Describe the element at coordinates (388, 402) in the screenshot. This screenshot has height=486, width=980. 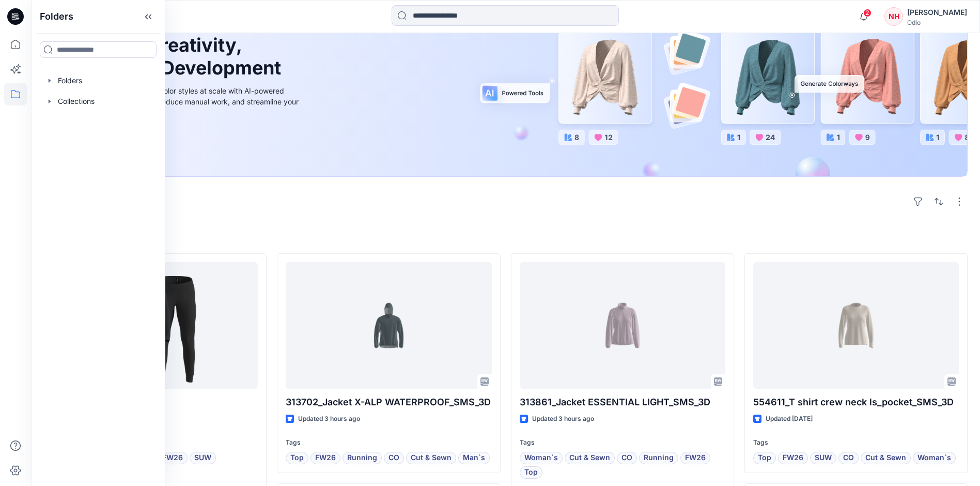
I see `p: 313702_Jacket X-ALP WATERPROOF_SMS_3D` at that location.